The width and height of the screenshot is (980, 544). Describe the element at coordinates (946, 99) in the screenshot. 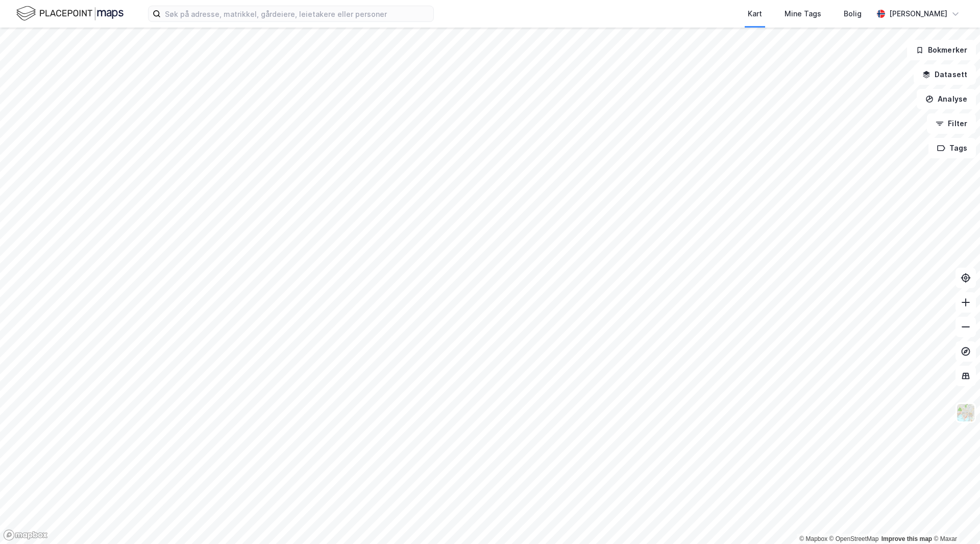

I see `button: Analyse` at that location.